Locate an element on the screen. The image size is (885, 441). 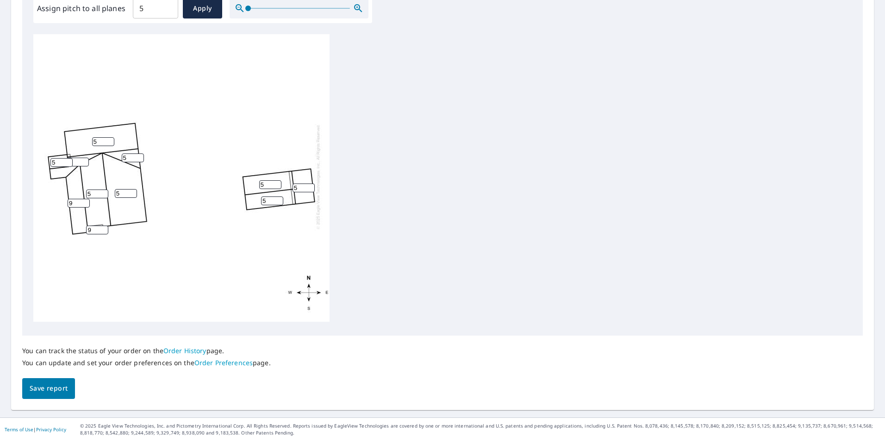
label: Assign pitch to all planes is located at coordinates (81, 8).